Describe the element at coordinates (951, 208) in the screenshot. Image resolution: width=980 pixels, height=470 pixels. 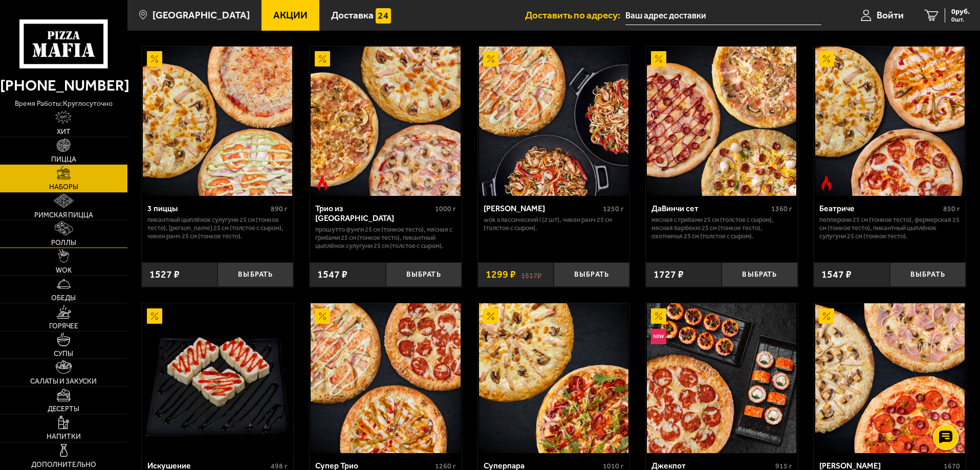
I see `span: 850 г` at that location.